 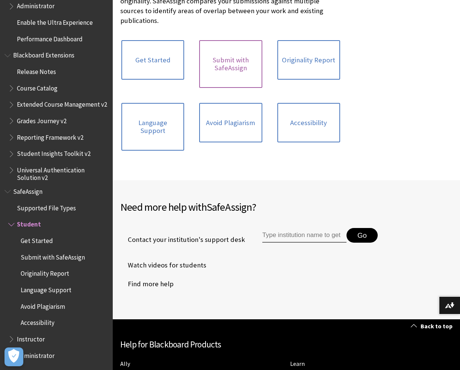 I want to click on a: Get Started, so click(x=153, y=60).